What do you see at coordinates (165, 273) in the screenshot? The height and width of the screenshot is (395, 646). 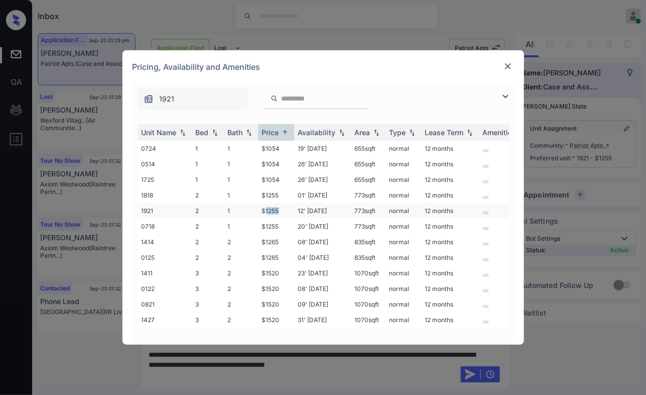 I see `td: 1411` at bounding box center [165, 273].